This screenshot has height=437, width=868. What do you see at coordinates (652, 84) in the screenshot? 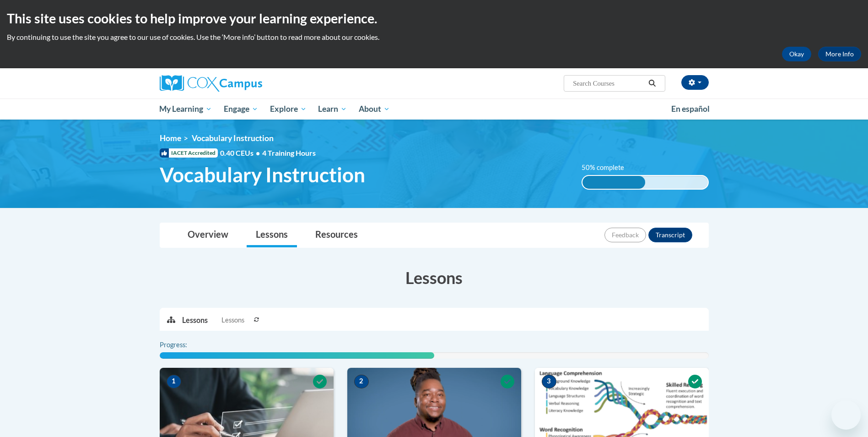
I see `button: Search` at bounding box center [652, 84].